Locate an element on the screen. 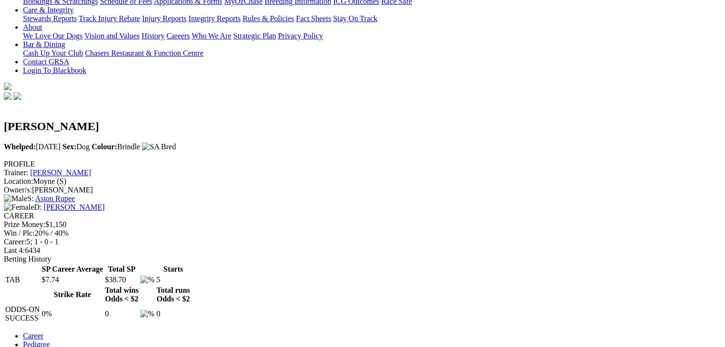 The image size is (725, 347). a: Integrity Reports is located at coordinates (214, 18).